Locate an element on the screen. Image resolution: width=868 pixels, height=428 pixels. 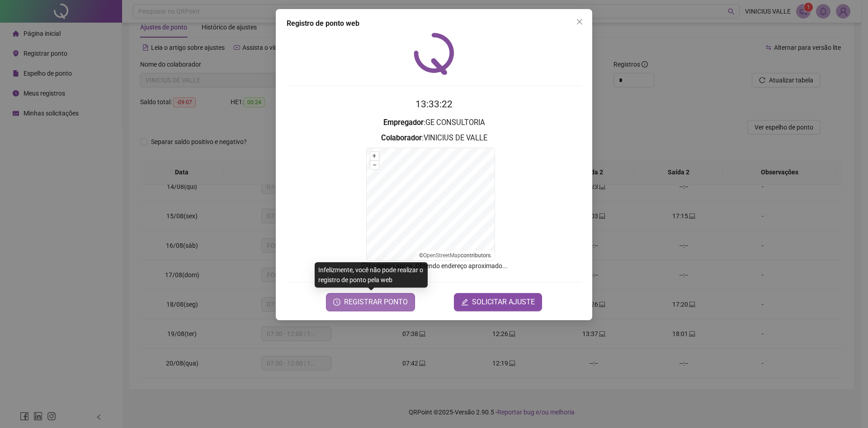
div: Registro de ponto web is located at coordinates (434, 24).